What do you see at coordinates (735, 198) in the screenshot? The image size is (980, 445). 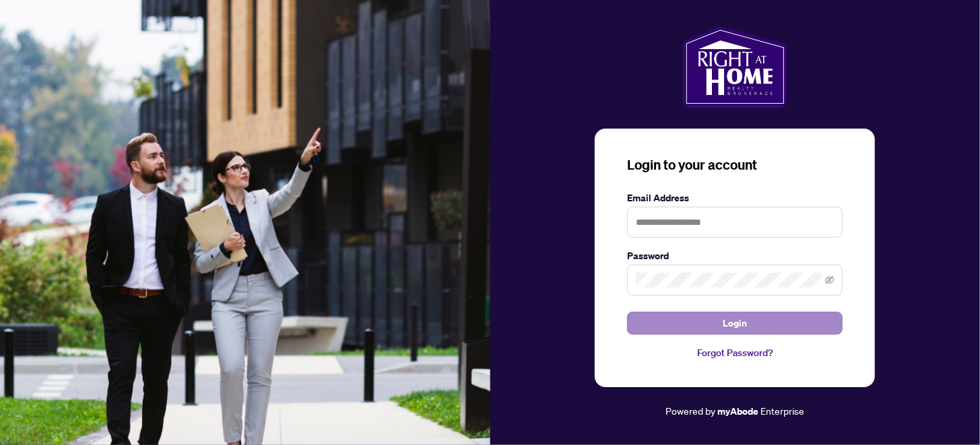 I see `label: Email Address` at bounding box center [735, 198].